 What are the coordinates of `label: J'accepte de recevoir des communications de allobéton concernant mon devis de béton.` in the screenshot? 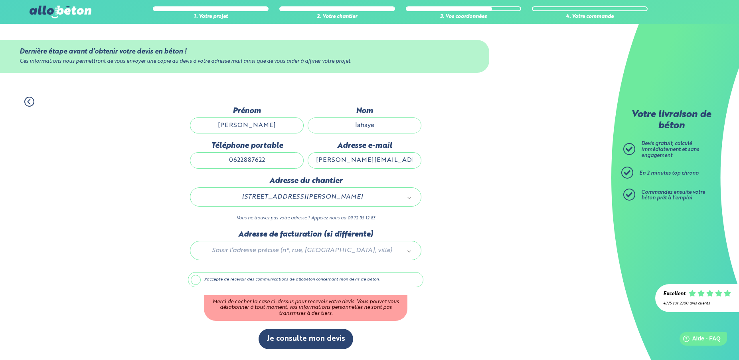 It's located at (306, 279).